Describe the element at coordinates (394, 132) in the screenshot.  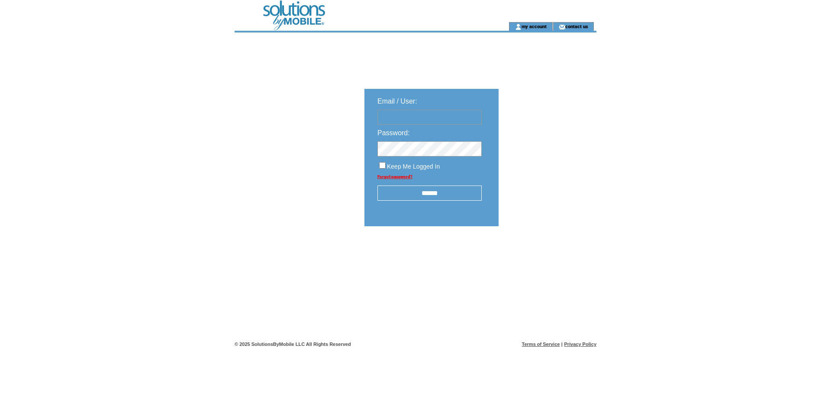
I see `span: Password:` at that location.